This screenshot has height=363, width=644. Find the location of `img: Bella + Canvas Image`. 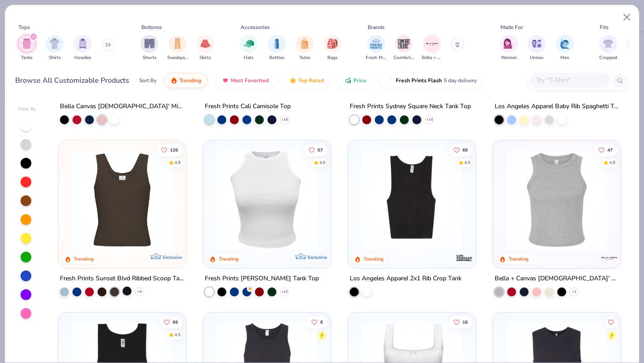

img: Bella + Canvas Image is located at coordinates (432, 44).